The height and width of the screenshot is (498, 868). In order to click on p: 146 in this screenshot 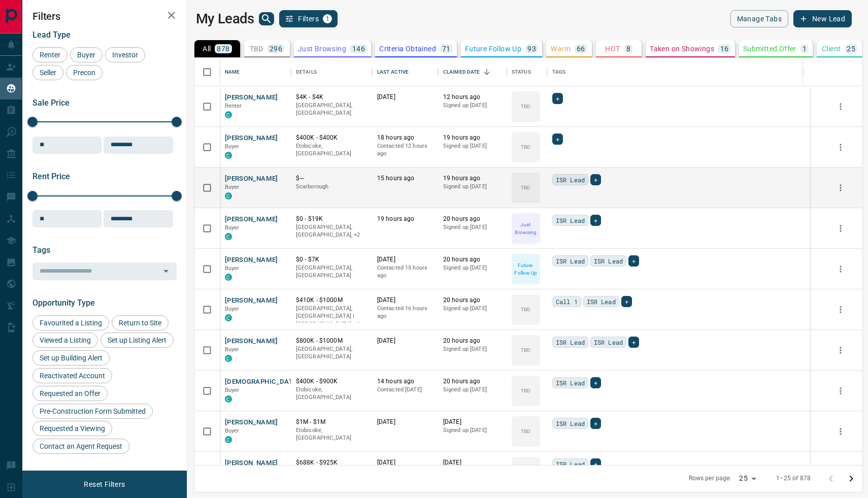, I will do `click(358, 49)`.